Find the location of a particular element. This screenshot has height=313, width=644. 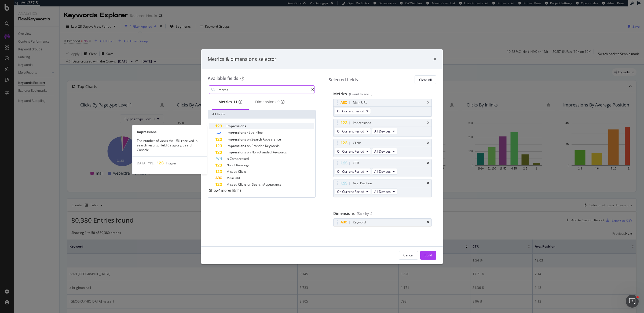

div: CTRtimesOn Current PeriodAll Devices is located at coordinates (382, 168).